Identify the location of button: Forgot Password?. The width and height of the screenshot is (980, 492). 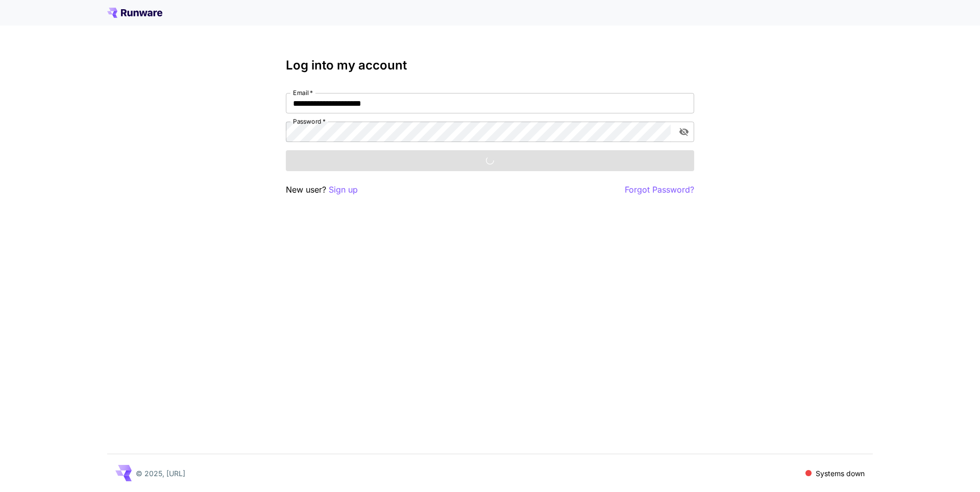
(659, 190).